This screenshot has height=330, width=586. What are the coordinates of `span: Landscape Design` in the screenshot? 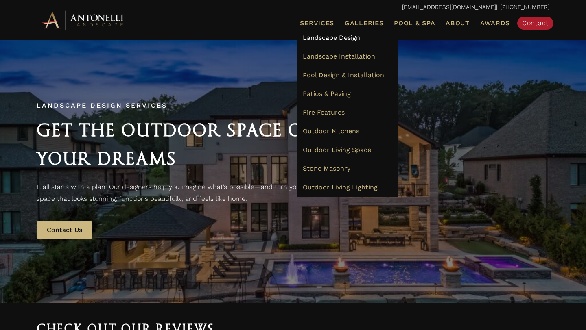 It's located at (331, 37).